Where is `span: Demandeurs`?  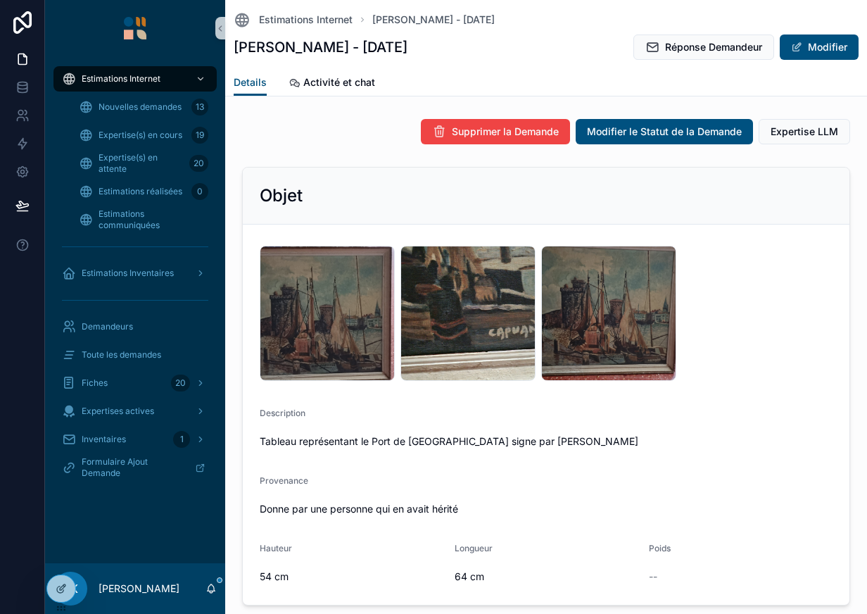
span: Demandeurs is located at coordinates (107, 326).